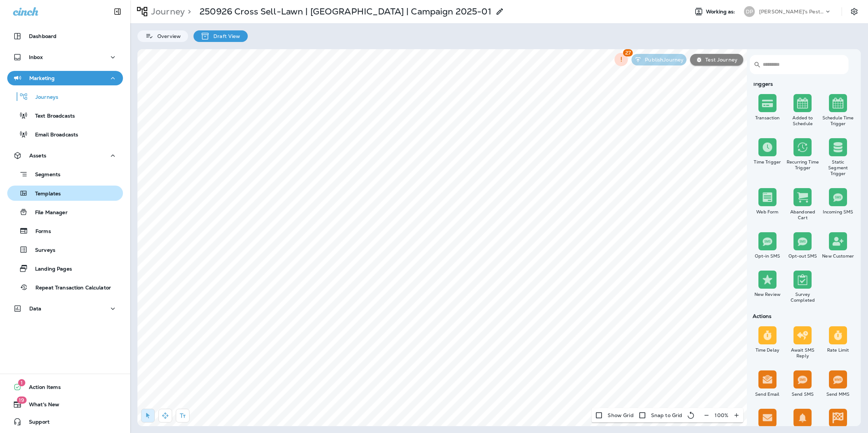  What do you see at coordinates (65, 249) in the screenshot?
I see `button: Surveys` at bounding box center [65, 249].